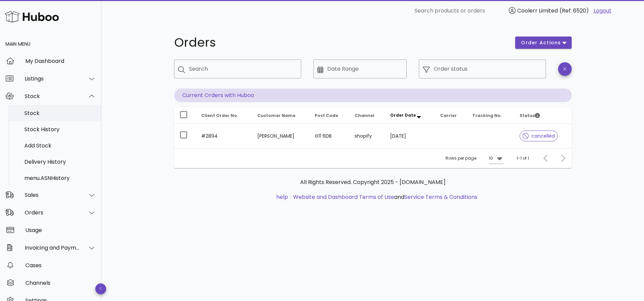 This screenshot has height=301, width=644. I want to click on div: 10, so click(491, 158).